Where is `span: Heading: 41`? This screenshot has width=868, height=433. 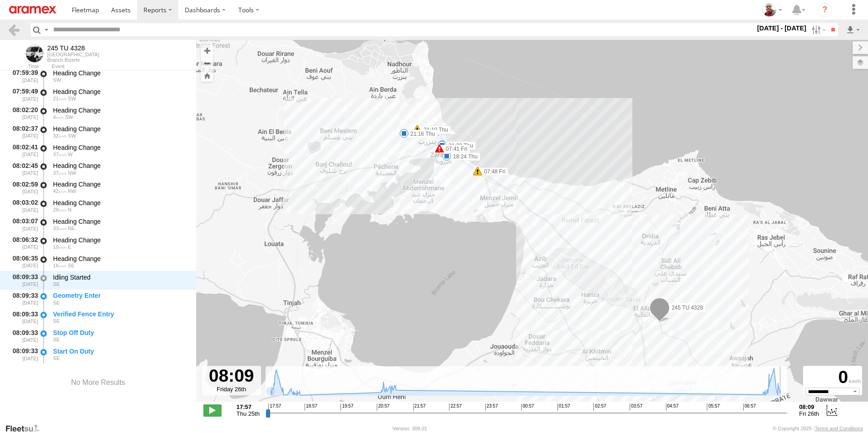 span: Heading: 41 is located at coordinates (72, 228).